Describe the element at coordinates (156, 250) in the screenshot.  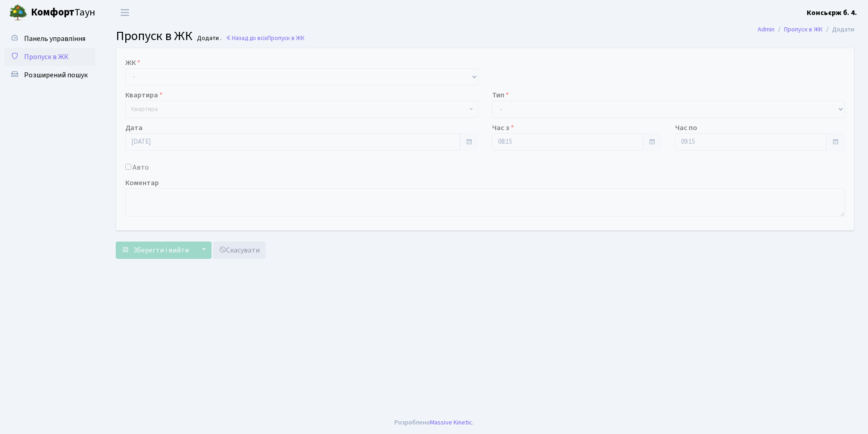
I see `button: Зберегти і вийти` at that location.